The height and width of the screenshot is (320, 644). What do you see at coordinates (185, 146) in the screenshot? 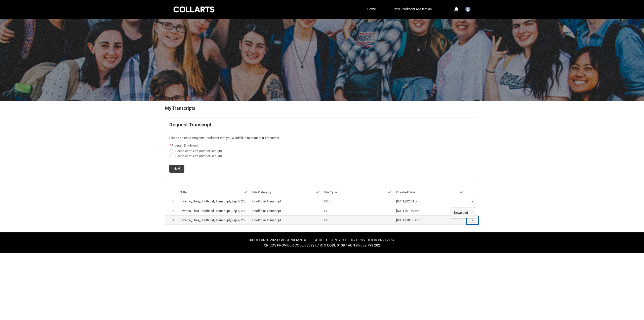
I see `span: Program Enrolment` at bounding box center [185, 146].